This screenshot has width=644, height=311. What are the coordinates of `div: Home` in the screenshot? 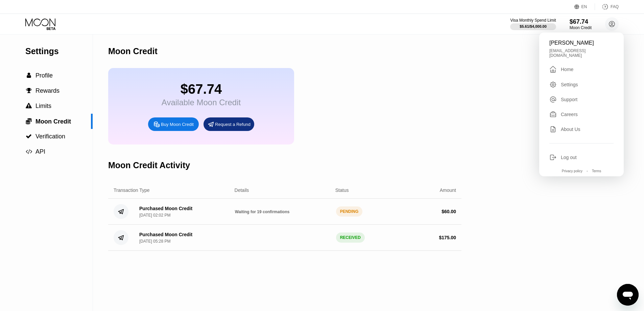 It's located at (567, 69).